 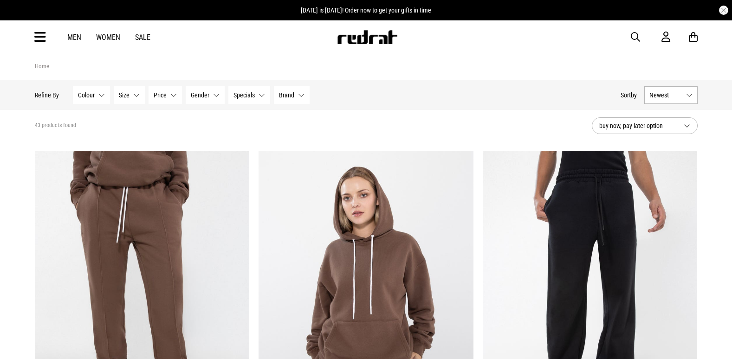 What do you see at coordinates (671, 95) in the screenshot?
I see `button: Newest` at bounding box center [671, 95].